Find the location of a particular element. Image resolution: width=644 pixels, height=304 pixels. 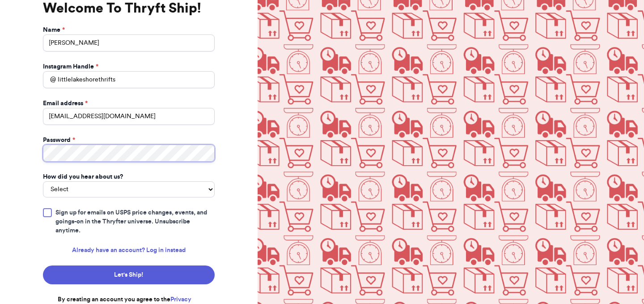

span: Sign up for emails on USPS price changes, events, and goings-on in the Thryfter universe. Unsubsc... is located at coordinates (135, 221).